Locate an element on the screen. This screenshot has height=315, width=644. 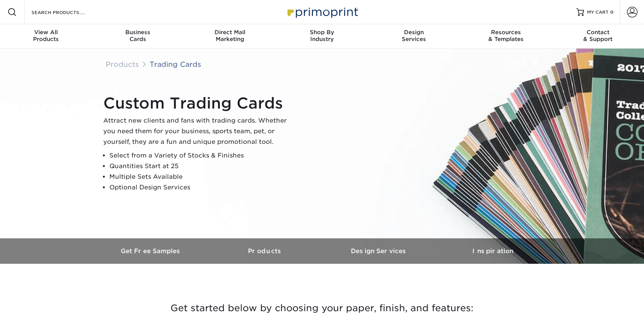
a: Trading Cards is located at coordinates (175, 64).